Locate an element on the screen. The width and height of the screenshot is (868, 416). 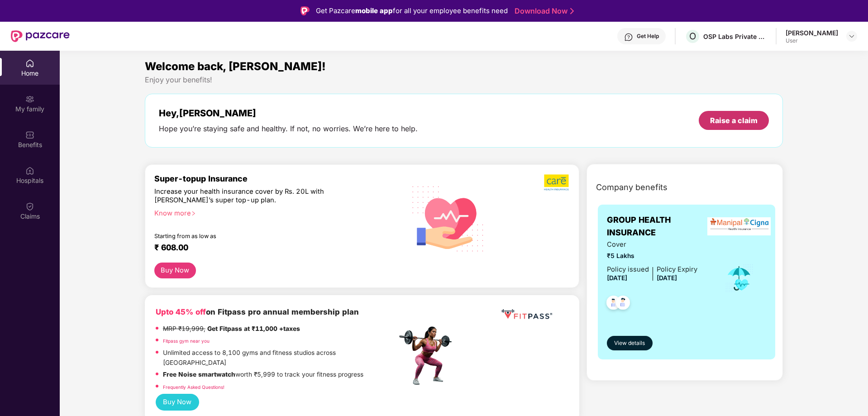
div: Raise a claim is located at coordinates (733, 120).